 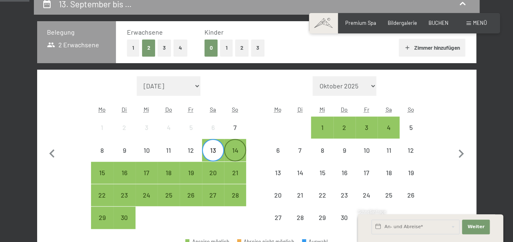 I want to click on div: Sun Oct 26 2025, so click(x=410, y=195).